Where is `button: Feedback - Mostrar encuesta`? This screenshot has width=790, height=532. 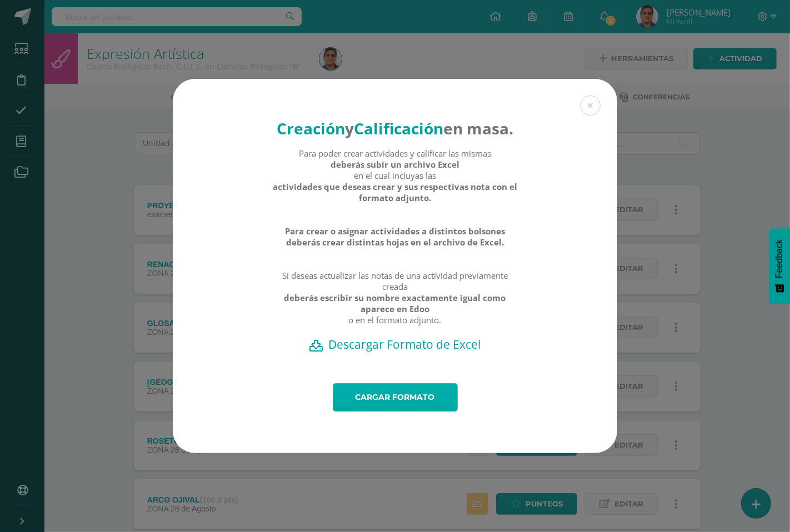 button: Feedback - Mostrar encuesta is located at coordinates (779, 266).